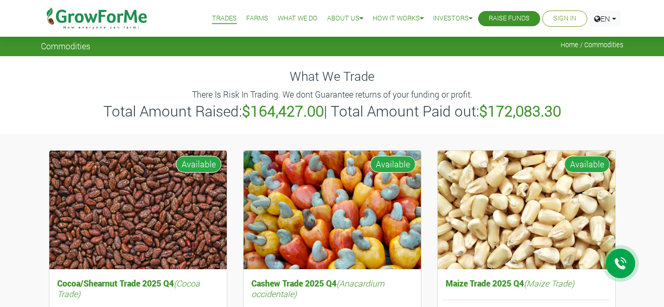 The height and width of the screenshot is (307, 664). What do you see at coordinates (129, 288) in the screenshot?
I see `i: (Cocoa Trade)` at bounding box center [129, 288].